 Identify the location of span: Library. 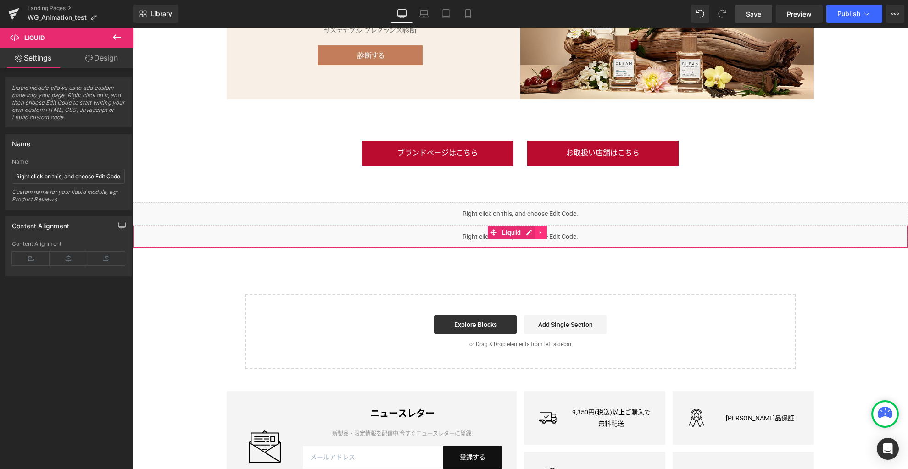
(161, 14).